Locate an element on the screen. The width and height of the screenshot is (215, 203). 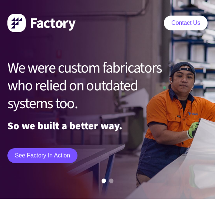
img: Factory is located at coordinates (41, 23).